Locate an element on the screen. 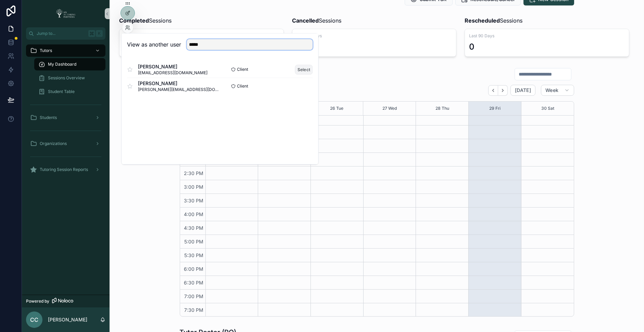  button: 30 Sat is located at coordinates (548, 108).